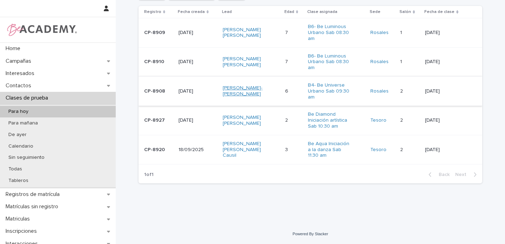 Image resolution: width=505 pixels, height=244 pixels. Describe the element at coordinates (159, 120) in the screenshot. I see `p: CP-8927` at that location.